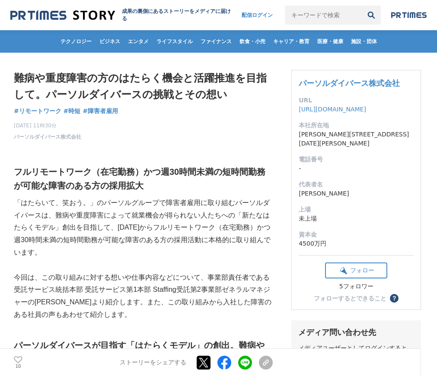 This screenshot has width=437, height=376. I want to click on input: キーワードで検索, so click(323, 15).